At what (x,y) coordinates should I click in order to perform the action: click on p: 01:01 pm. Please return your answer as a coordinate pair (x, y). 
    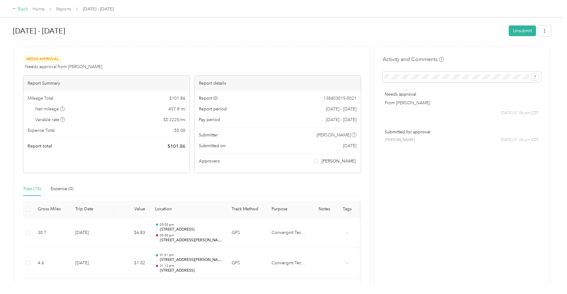
    Looking at the image, I should click on (191, 255).